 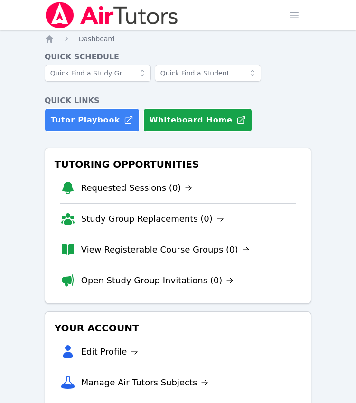 What do you see at coordinates (152, 219) in the screenshot?
I see `a: Study Group Replacements (0)` at bounding box center [152, 219].